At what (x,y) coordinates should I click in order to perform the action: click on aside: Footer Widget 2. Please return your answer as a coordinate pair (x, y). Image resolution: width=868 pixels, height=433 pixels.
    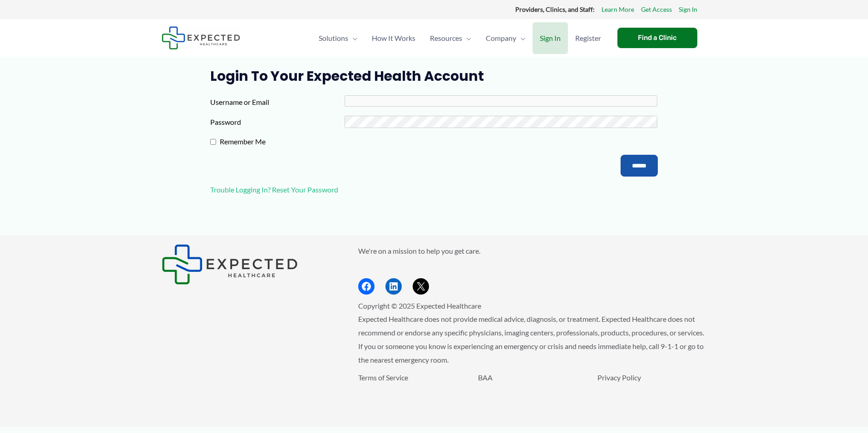
    Looking at the image, I should click on (532, 269).